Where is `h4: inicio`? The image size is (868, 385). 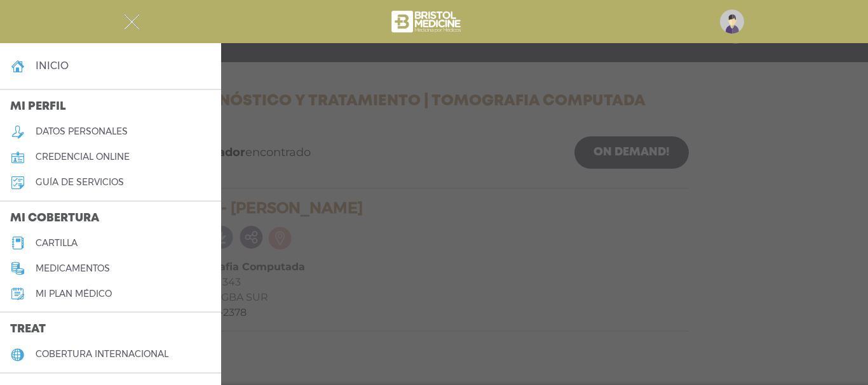
h4: inicio is located at coordinates (52, 65).